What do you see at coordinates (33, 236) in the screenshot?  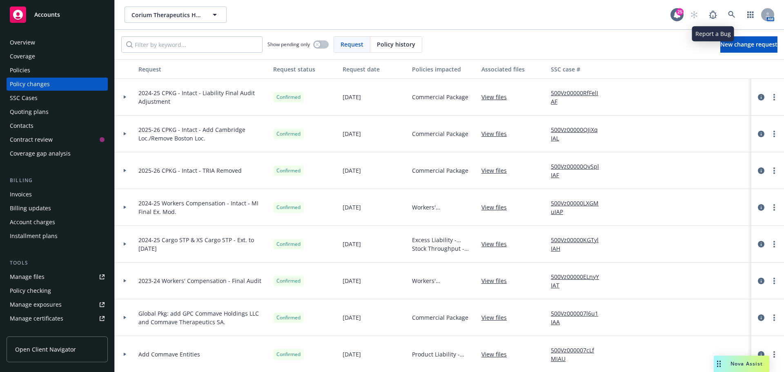 I see `div: Installment plans` at bounding box center [33, 236].